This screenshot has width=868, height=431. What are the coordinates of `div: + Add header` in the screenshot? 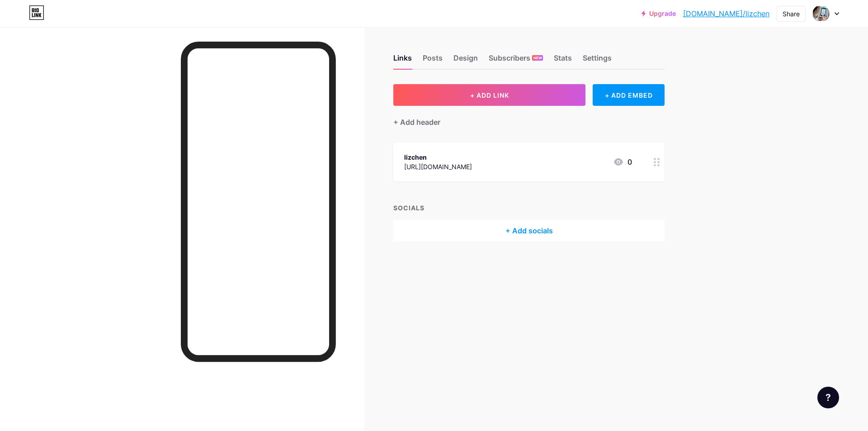 It's located at (417, 122).